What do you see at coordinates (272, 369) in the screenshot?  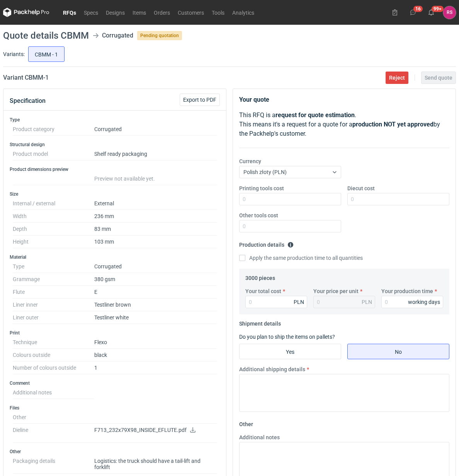 I see `label: Additional shipping details` at bounding box center [272, 369].